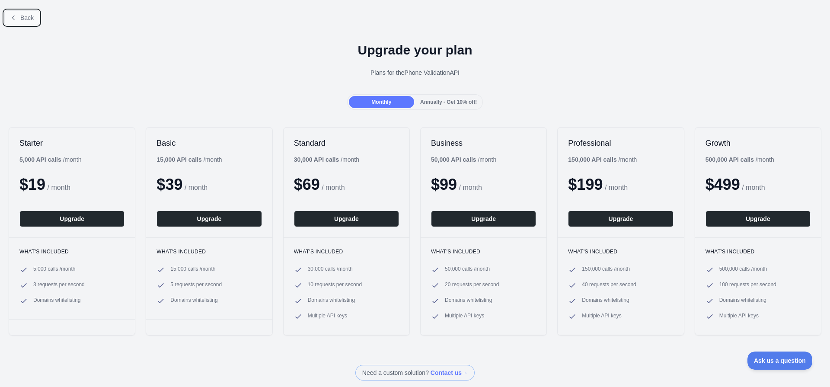  What do you see at coordinates (316, 159) in the screenshot?
I see `b: 30,000 API calls` at bounding box center [316, 159].